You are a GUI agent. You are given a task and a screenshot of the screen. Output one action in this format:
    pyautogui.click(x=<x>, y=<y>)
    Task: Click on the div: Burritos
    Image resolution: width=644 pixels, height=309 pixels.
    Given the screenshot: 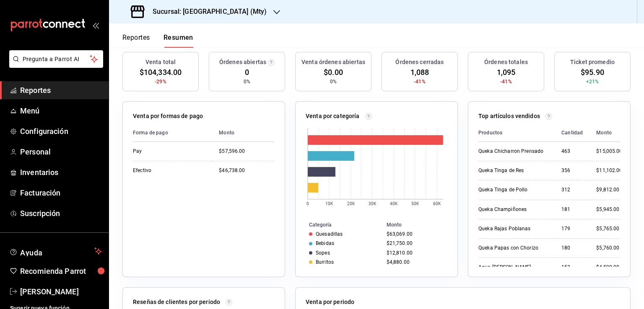 What is the action you would take?
    pyautogui.click(x=325, y=262)
    